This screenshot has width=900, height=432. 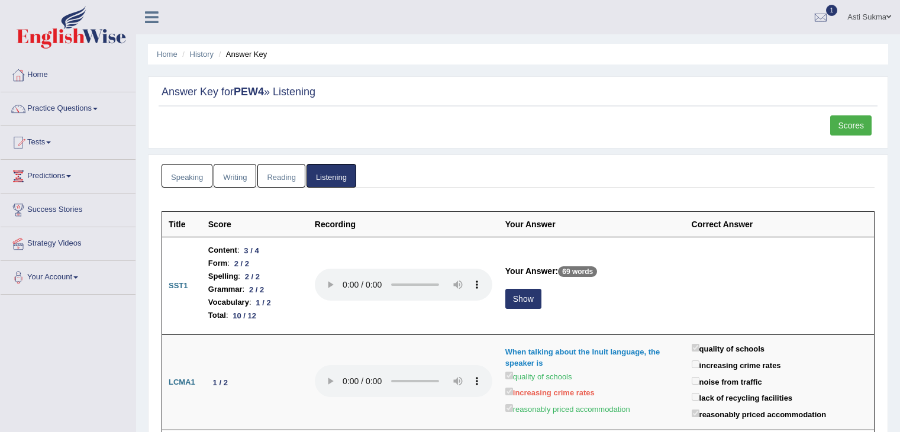 What do you see at coordinates (235, 176) in the screenshot?
I see `a: Writing` at bounding box center [235, 176].